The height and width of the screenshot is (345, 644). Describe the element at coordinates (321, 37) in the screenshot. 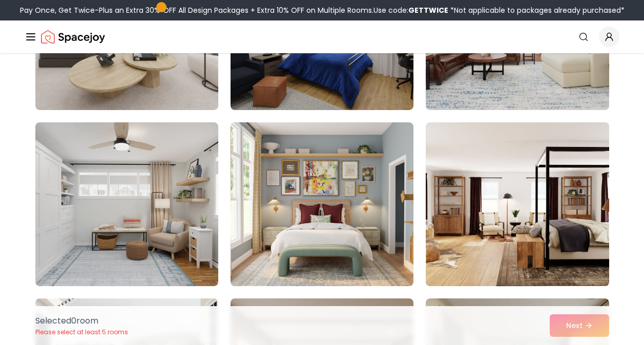

I see `nav: Global` at that location.